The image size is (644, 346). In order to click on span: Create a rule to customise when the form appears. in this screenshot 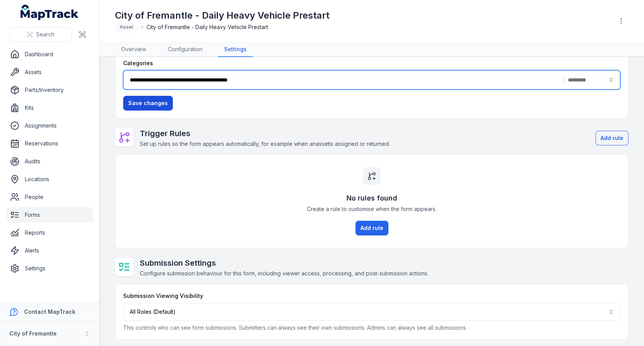, I will do `click(371, 209)`.